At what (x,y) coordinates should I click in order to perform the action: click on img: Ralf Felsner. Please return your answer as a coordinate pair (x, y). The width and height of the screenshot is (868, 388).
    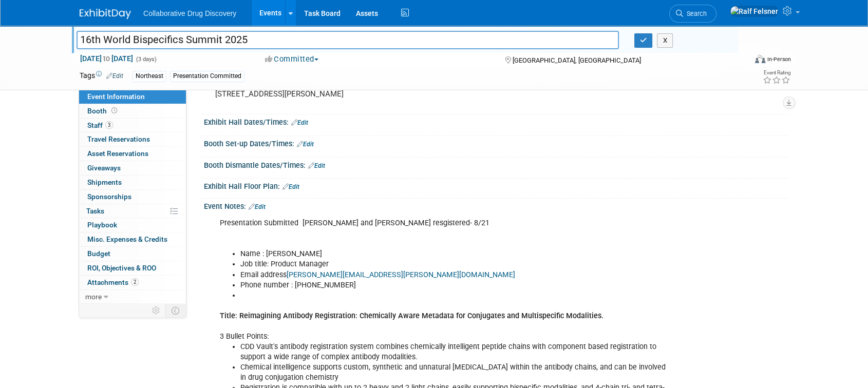
    Looking at the image, I should click on (754, 11).